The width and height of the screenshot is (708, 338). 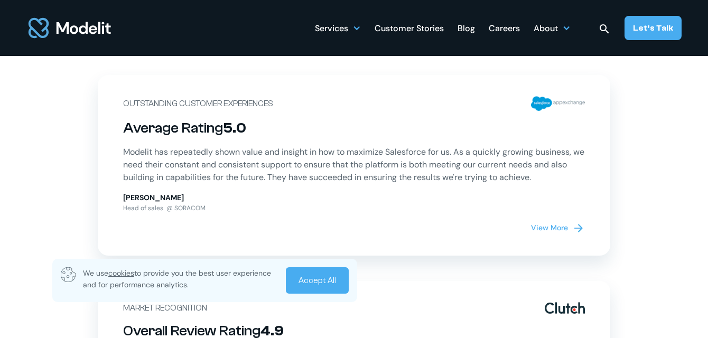 What do you see at coordinates (549, 228) in the screenshot?
I see `div: View More` at bounding box center [549, 228].